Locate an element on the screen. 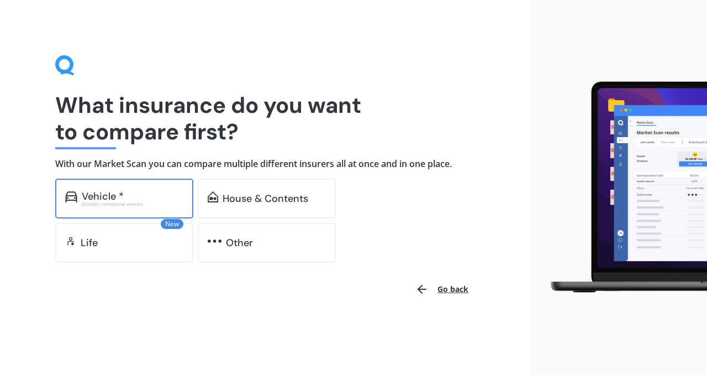  h1: What insurance do you want to compare first? is located at coordinates (265, 118).